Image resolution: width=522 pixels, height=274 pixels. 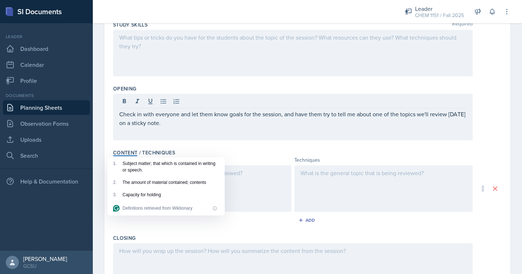 What do you see at coordinates (440, 15) in the screenshot?
I see `div: CHEM 1151 / Fall 2025` at bounding box center [440, 15].